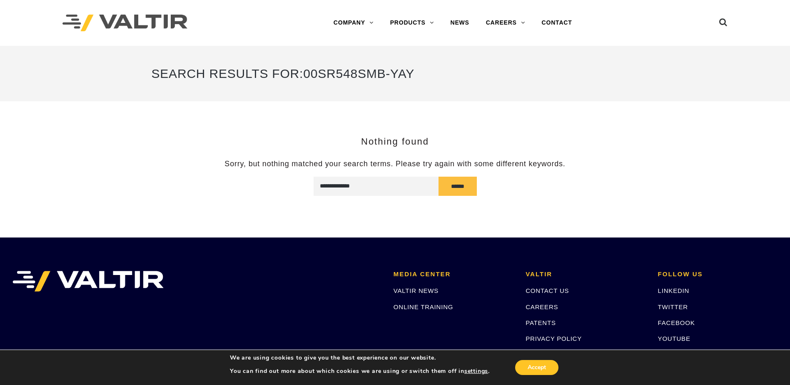  I want to click on p: You can find out more about which cookies we are using or switch them off in ., so click(360, 371).